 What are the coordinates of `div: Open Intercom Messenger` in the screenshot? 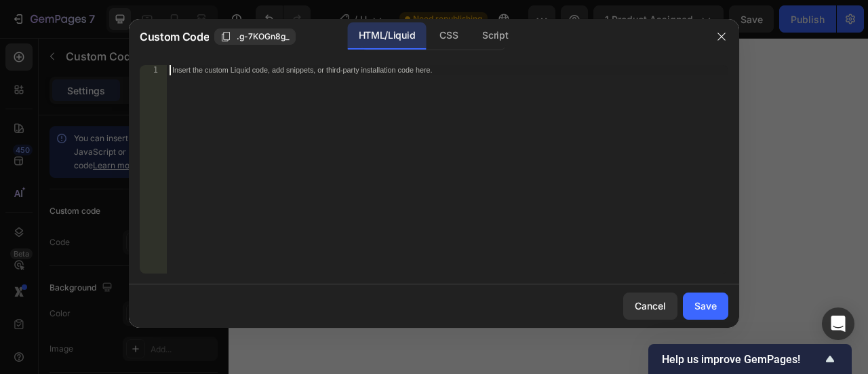 It's located at (838, 323).